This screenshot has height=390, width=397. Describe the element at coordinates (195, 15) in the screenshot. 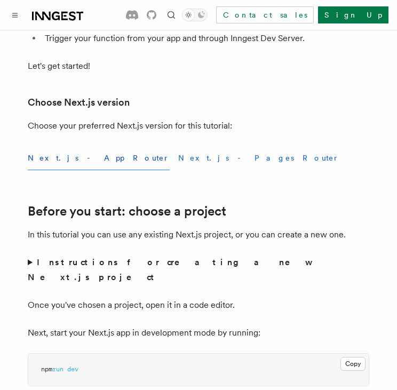

I see `button: Toggle dark mode` at that location.